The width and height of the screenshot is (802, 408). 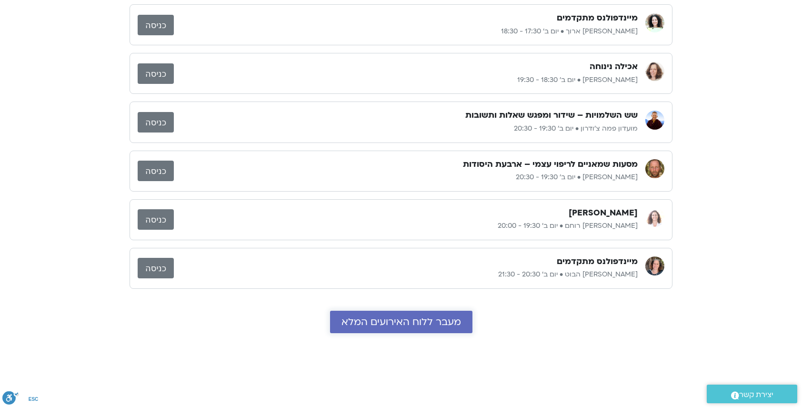 I want to click on h3: שש השלמויות – שידור ומפגש שאלות ותשובות, so click(x=551, y=115).